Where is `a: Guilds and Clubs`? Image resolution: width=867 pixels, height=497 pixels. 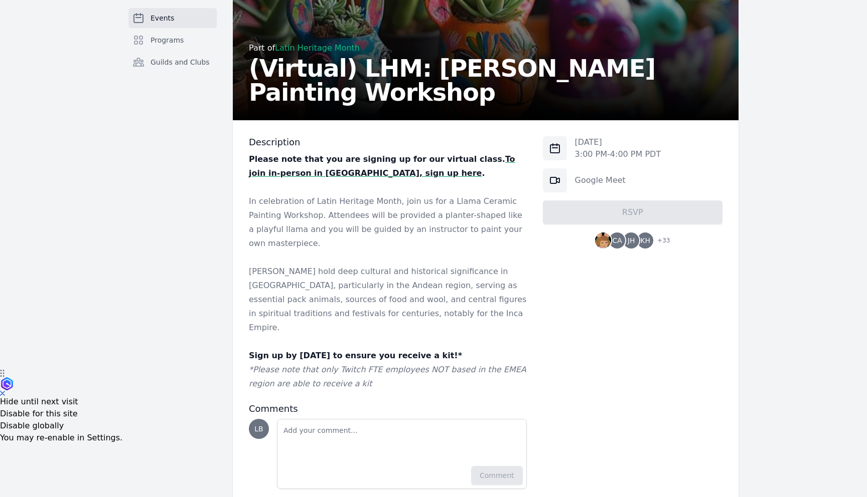
a: Guilds and Clubs is located at coordinates (173, 62).